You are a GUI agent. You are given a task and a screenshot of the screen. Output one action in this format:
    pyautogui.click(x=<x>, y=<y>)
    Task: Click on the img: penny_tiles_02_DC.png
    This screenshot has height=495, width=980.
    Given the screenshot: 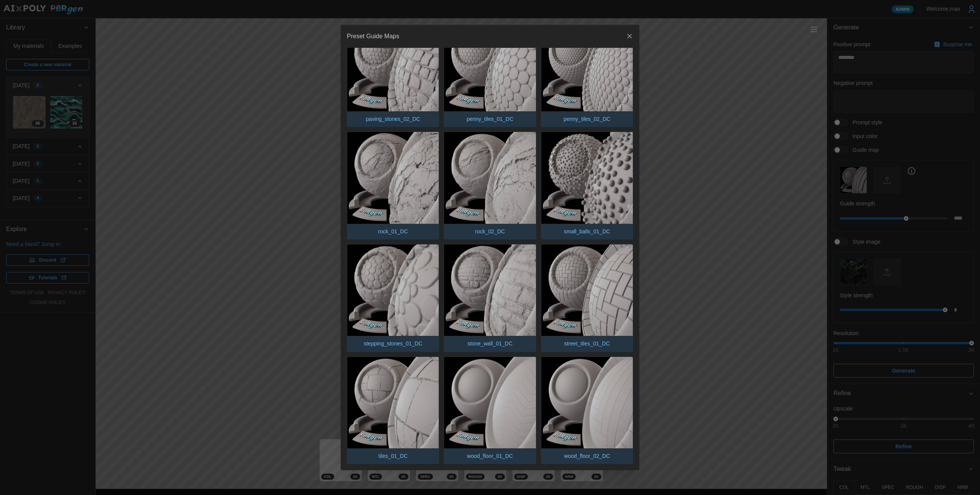 What is the action you would take?
    pyautogui.click(x=587, y=65)
    